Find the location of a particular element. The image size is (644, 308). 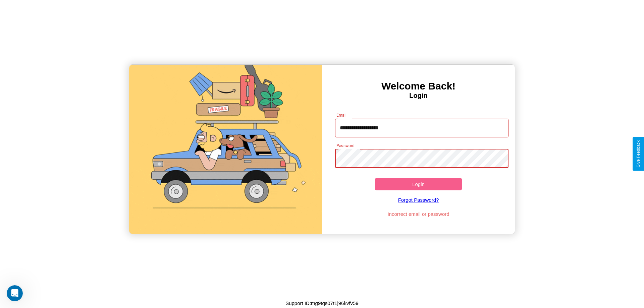

a: Forgot Password? is located at coordinates (419, 199).